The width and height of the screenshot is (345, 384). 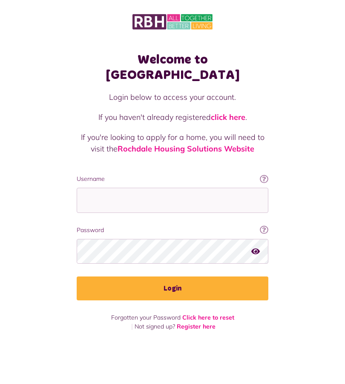 What do you see at coordinates (186, 148) in the screenshot?
I see `a: Rochdale Housing Solutions Website` at bounding box center [186, 148].